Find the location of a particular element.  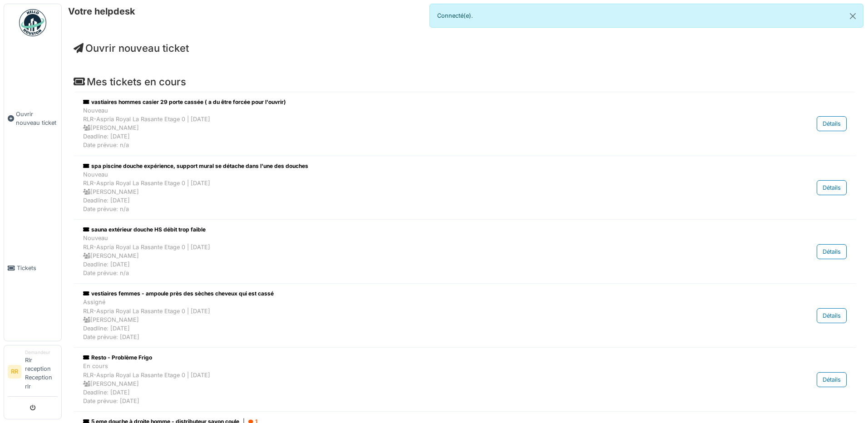

a: vastiaires hommes casier 29 porte cassée ( a du être forcée pour l'ouvrir) NouveauRLR-Aspria Roya... is located at coordinates (465, 124).